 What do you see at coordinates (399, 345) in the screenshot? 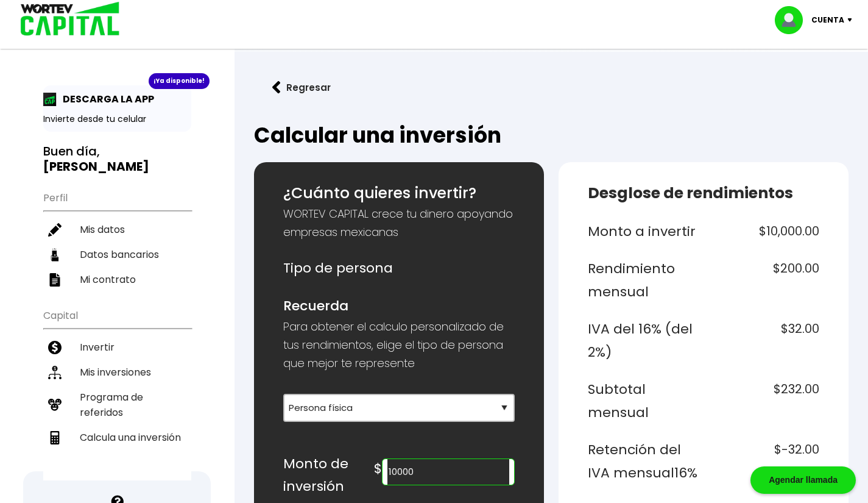
I see `p: Para obtener el calculo personalizado de tus rendimientos, elige el tipo de persona que mejor te ...` at bounding box center [399, 345].